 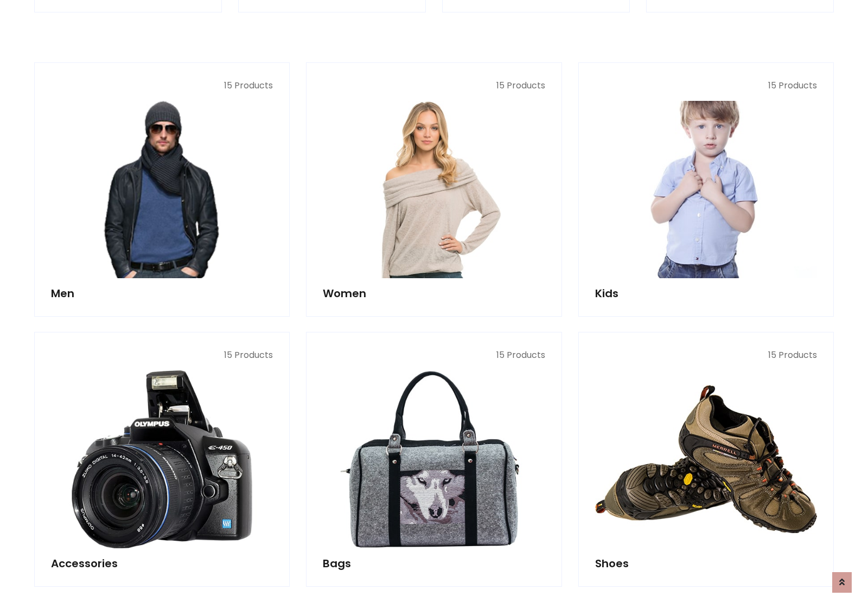 I want to click on h5: Women, so click(x=433, y=293).